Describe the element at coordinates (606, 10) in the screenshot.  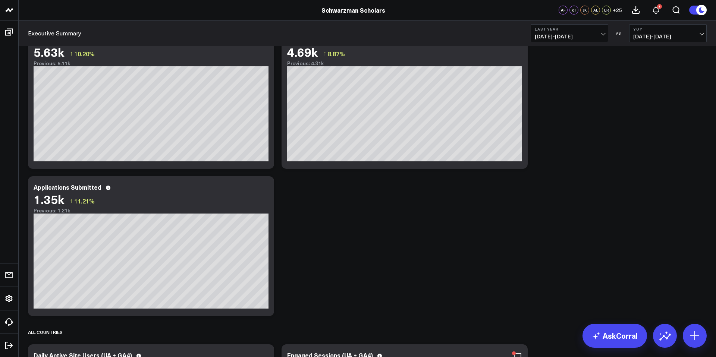
I see `div: LR` at that location.